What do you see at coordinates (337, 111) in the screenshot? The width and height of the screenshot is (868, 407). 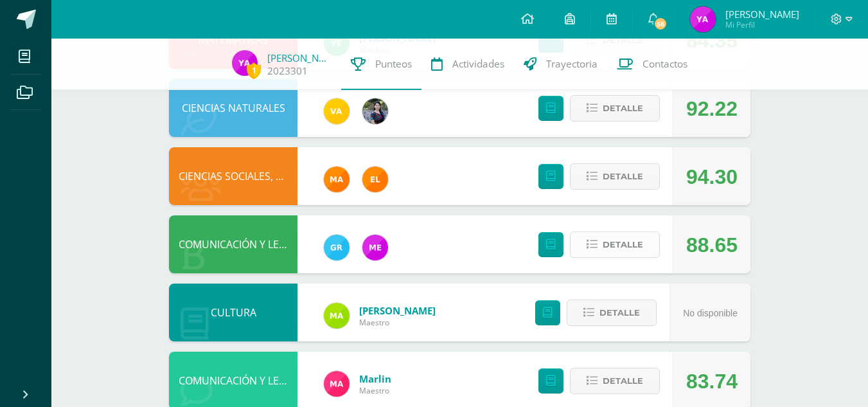 I see `img: ee14f5f4b494e826f4c79b14e8076283.png` at bounding box center [337, 111].